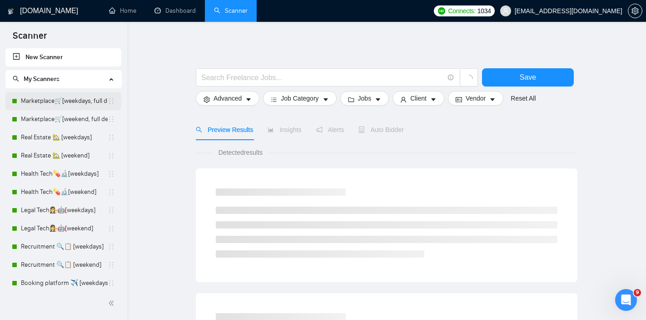 Image resolution: width=646 pixels, height=320 pixels. What do you see at coordinates (63, 57) in the screenshot?
I see `li: New Scanner` at bounding box center [63, 57].